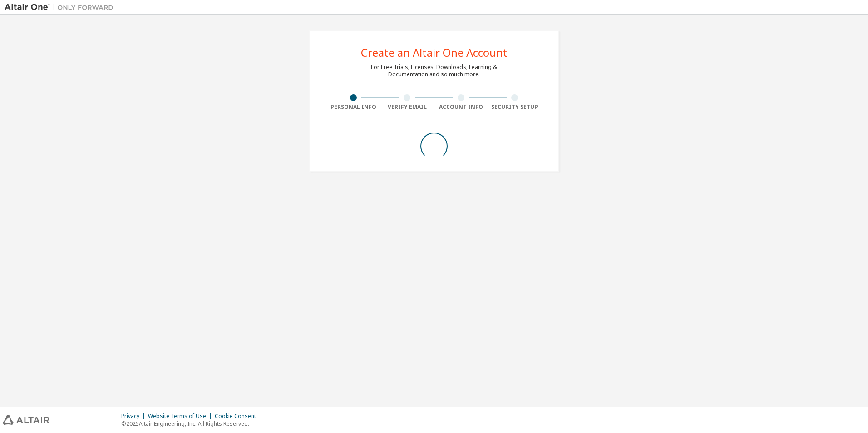 The image size is (868, 433). I want to click on div: Cookie Consent, so click(238, 416).